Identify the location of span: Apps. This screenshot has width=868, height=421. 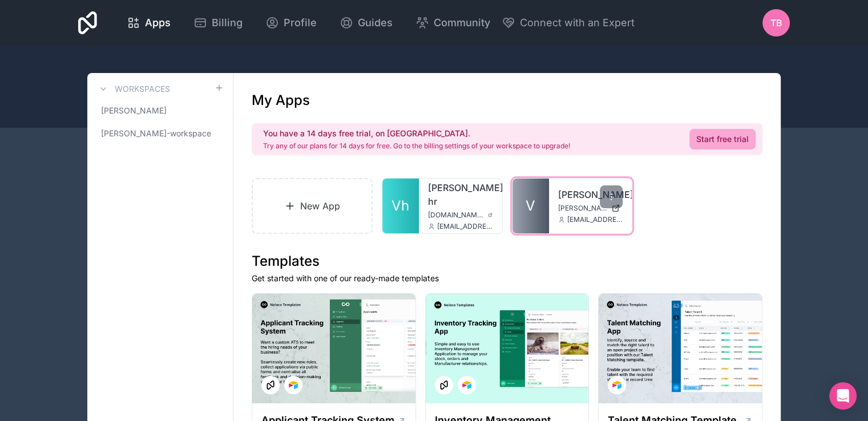
(158, 23).